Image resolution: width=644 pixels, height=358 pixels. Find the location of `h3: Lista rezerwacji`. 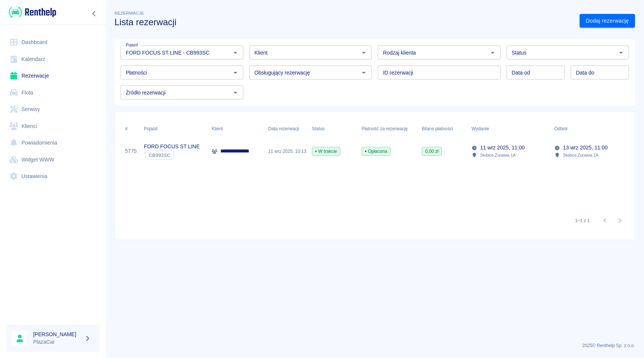

h3: Lista rezerwacji is located at coordinates (344, 22).